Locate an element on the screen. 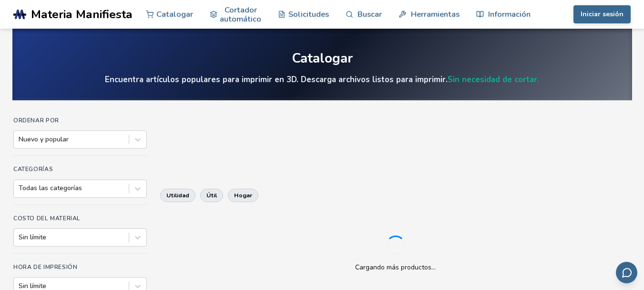 The image size is (644, 290). font: Sin necesidad de cortar. is located at coordinates (493, 79).